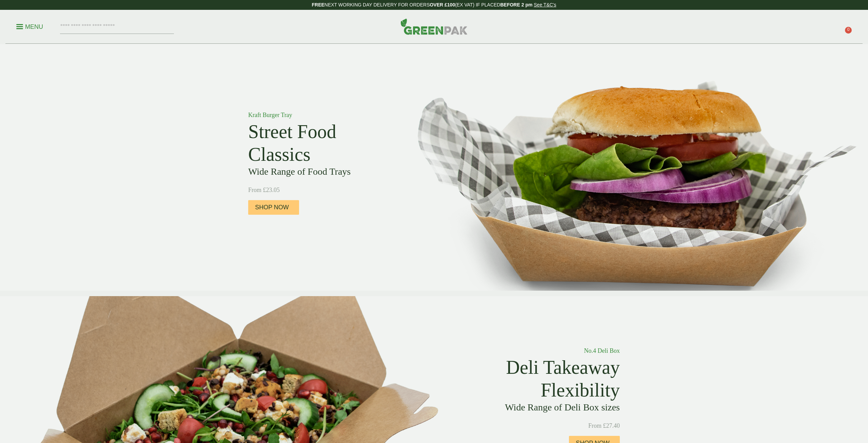 The height and width of the screenshot is (443, 868). What do you see at coordinates (324, 115) in the screenshot?
I see `p: Kraft Burger Tray` at bounding box center [324, 115].